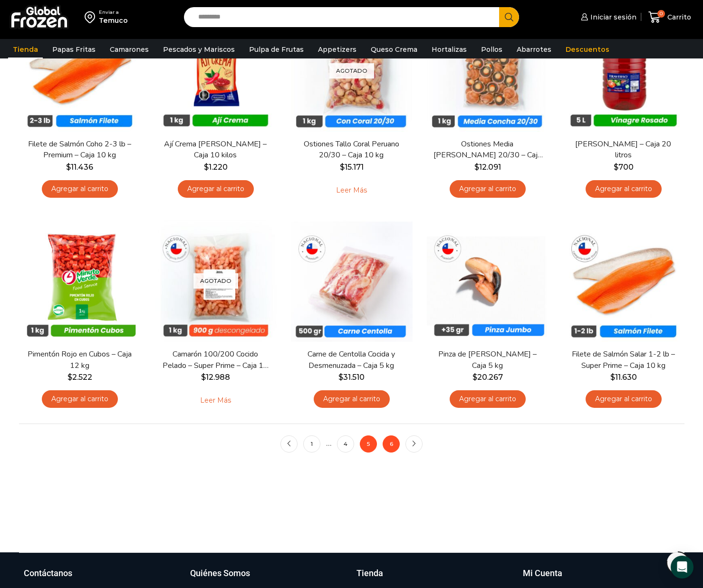 The width and height of the screenshot is (703, 588). What do you see at coordinates (216, 189) in the screenshot?
I see `a: Agregar al carrito: “Ají Crema Traverso - Caja 10 kilos”` at bounding box center [216, 189].